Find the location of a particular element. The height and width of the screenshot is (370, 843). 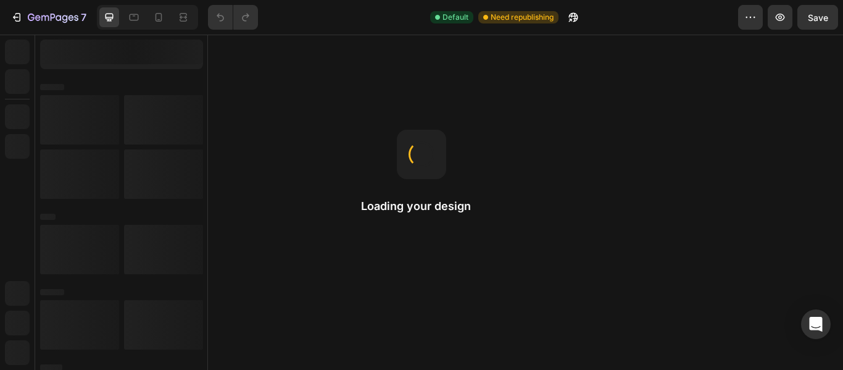

p: 7 is located at coordinates (83, 17).